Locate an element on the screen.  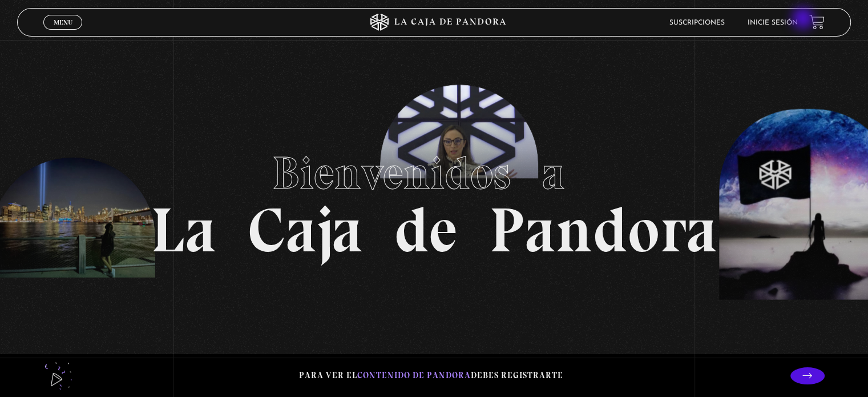
span: Menu is located at coordinates (63, 22).